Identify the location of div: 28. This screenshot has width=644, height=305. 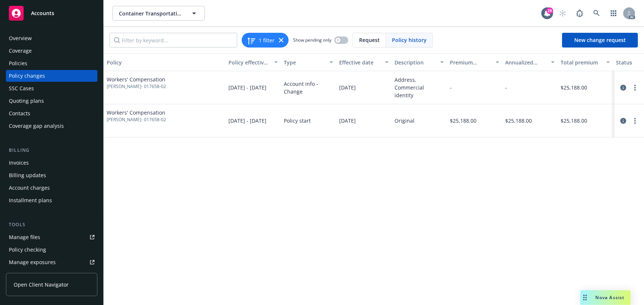
(550, 11).